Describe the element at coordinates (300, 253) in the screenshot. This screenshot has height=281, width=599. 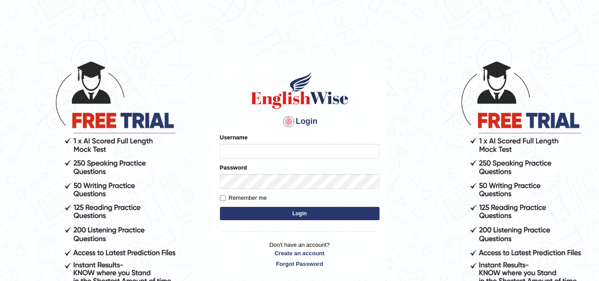
I see `a: Create an account` at that location.